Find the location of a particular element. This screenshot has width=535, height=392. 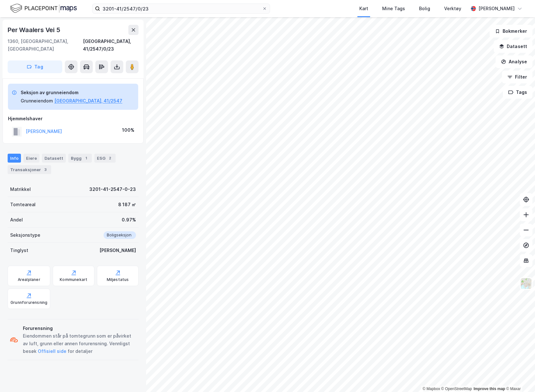

a: OpenStreetMap is located at coordinates (457, 389).